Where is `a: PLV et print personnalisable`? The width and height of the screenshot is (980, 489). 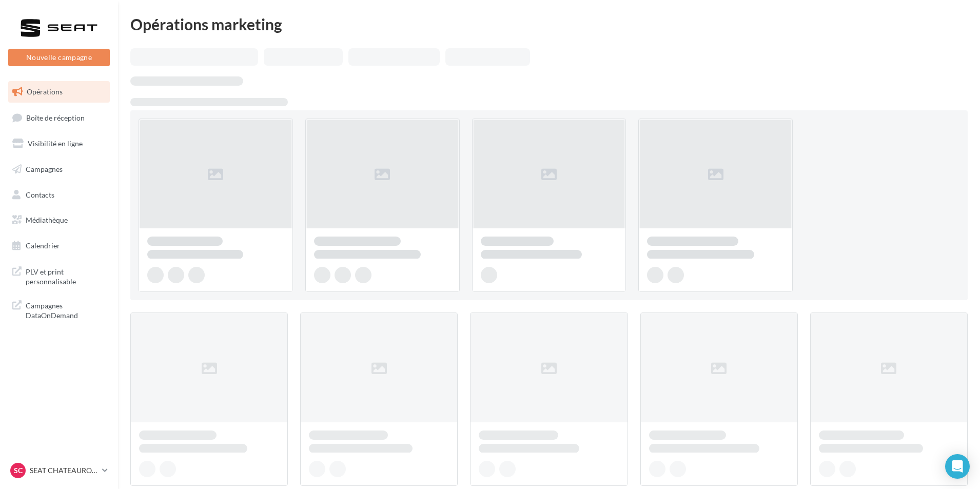 a: PLV et print personnalisable is located at coordinates (59, 275).